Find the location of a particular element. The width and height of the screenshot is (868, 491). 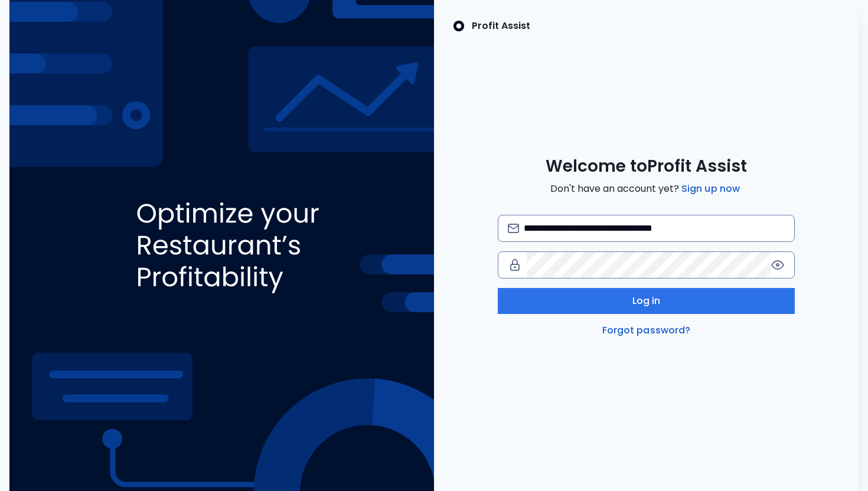

span: Don't have an account yet? is located at coordinates (646, 189).